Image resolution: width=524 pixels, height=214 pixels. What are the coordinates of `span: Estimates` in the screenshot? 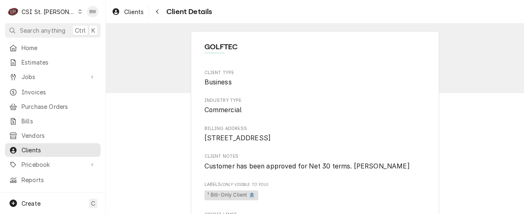 It's located at (59, 62).